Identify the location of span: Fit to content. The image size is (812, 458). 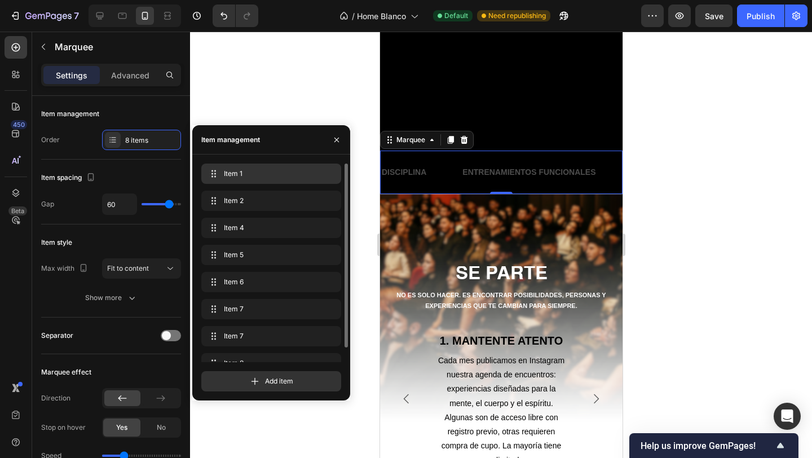
(128, 268).